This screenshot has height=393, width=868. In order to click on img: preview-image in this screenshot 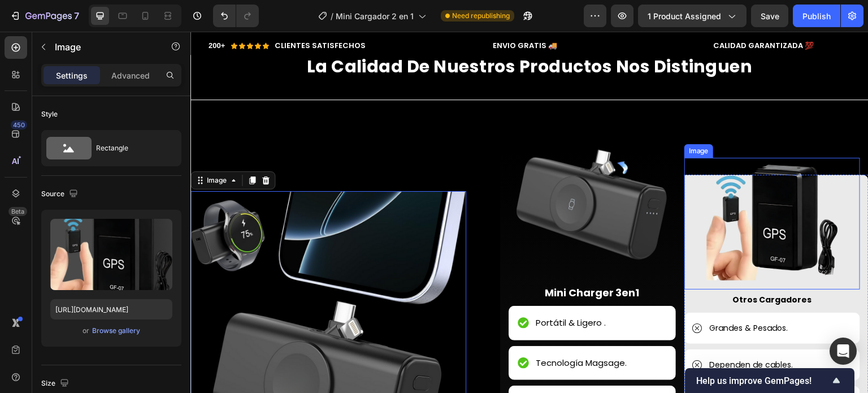, I will do `click(111, 254)`.